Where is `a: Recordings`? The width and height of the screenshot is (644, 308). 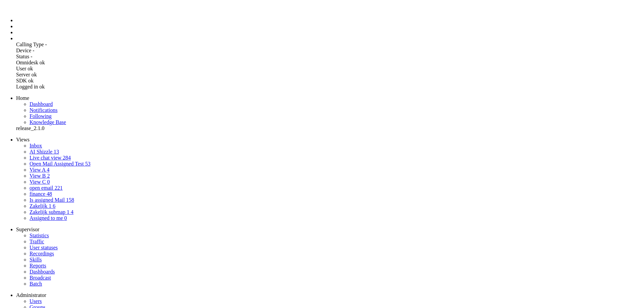 a: Recordings is located at coordinates (42, 253).